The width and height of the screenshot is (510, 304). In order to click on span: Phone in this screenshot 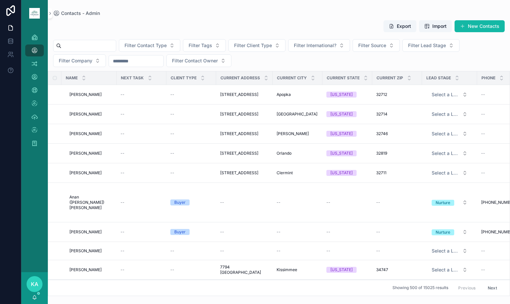, I will do `click(489, 78)`.